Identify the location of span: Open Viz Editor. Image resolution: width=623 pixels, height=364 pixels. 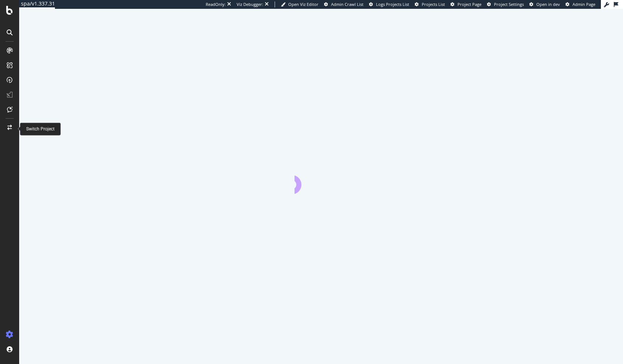
(303, 4).